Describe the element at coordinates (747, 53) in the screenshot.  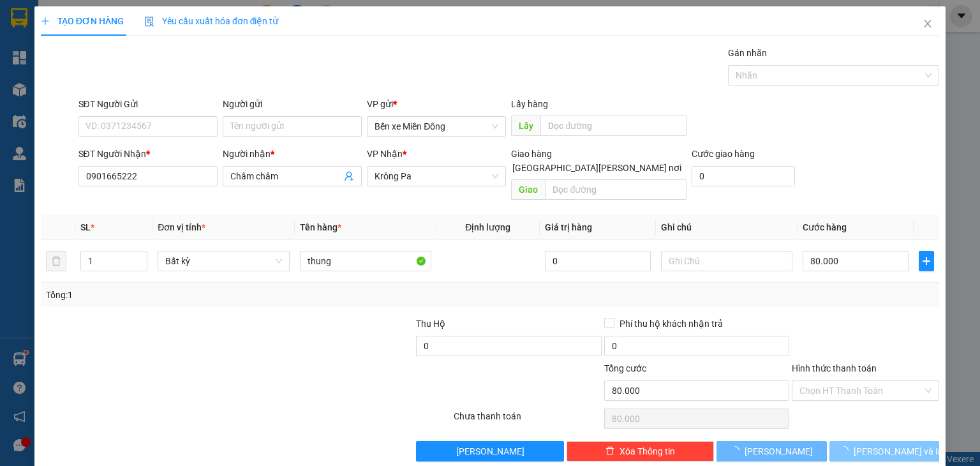
I see `label: Gán nhãn` at that location.